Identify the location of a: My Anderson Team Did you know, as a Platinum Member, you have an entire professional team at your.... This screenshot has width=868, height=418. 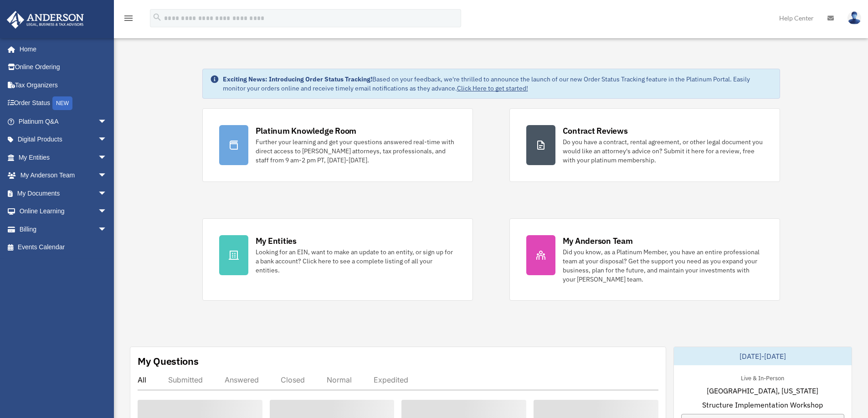
(644, 259).